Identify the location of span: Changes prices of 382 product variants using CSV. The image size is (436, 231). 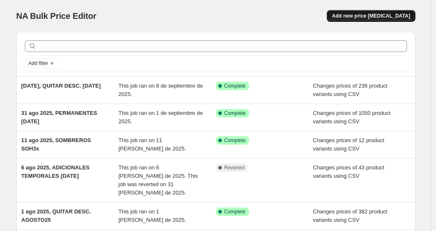
(350, 216).